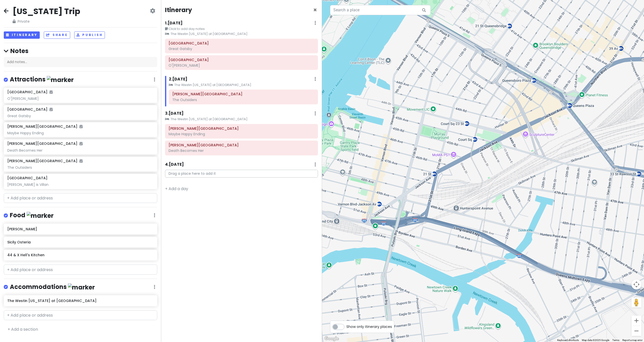  I want to click on span: Show only itinerary places, so click(369, 326).